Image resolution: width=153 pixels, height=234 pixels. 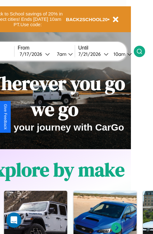 What do you see at coordinates (14, 220) in the screenshot?
I see `div: Open Intercom Messenger` at bounding box center [14, 220].